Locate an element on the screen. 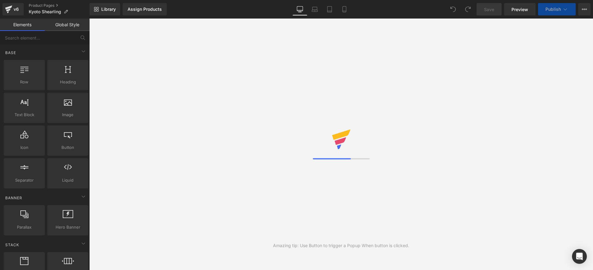 The image size is (593, 270). span: Image is located at coordinates (68, 115).